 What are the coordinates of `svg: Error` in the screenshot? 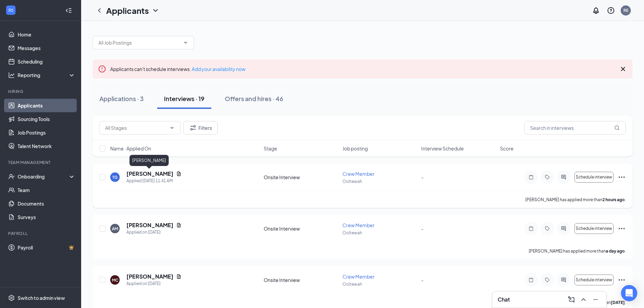 It's located at (102, 69).